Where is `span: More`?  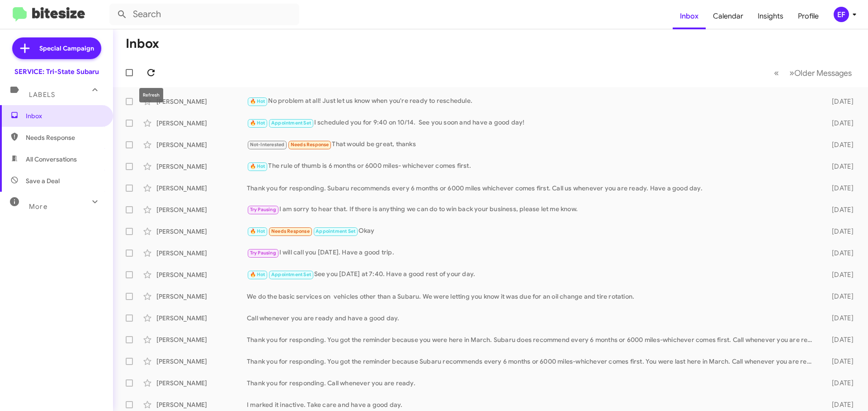
span: More is located at coordinates (38, 207).